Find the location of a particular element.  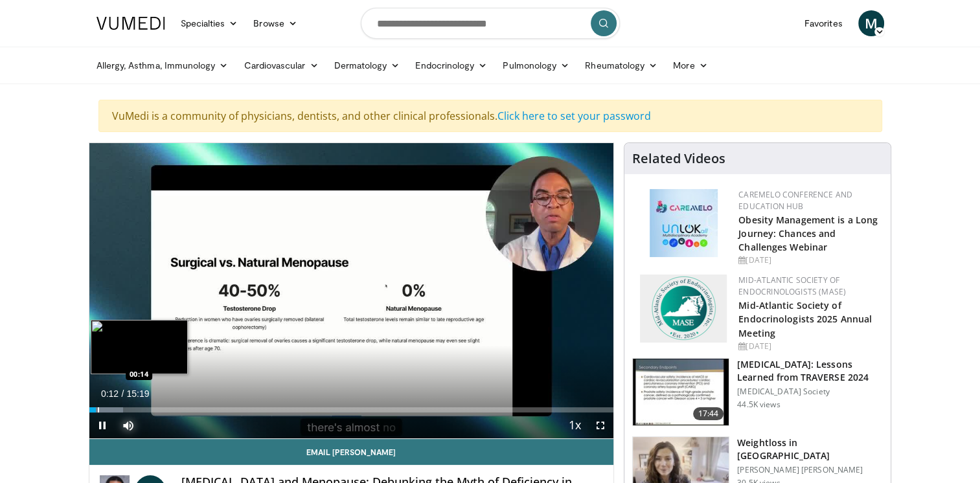

a: Specialties is located at coordinates (209, 23).